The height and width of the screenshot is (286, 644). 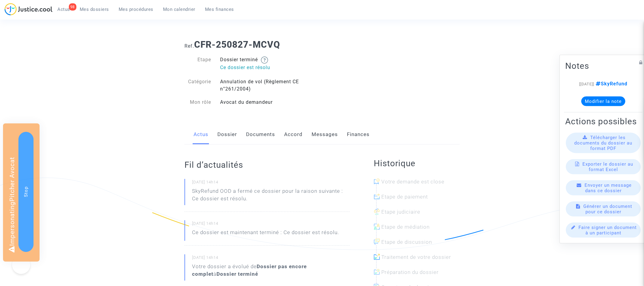 What do you see at coordinates (603, 143) in the screenshot?
I see `span: Télécharger les documents du dossier au format PDF` at bounding box center [603, 143].